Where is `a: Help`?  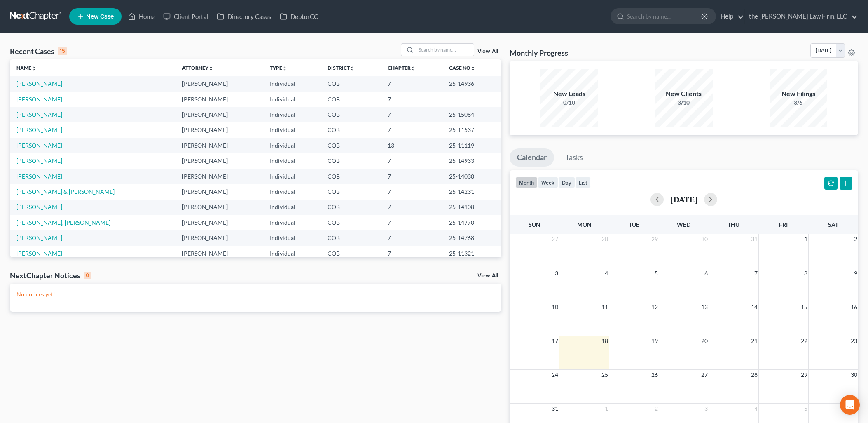
a: Help is located at coordinates (730, 17).